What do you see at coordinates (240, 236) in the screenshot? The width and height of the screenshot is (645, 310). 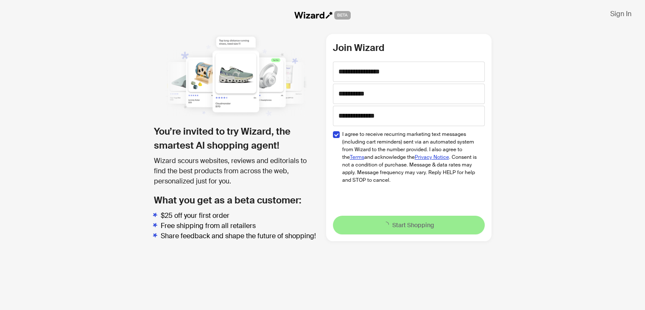 I see `li: Share feedback and shape the future of shopping!` at bounding box center [240, 236].